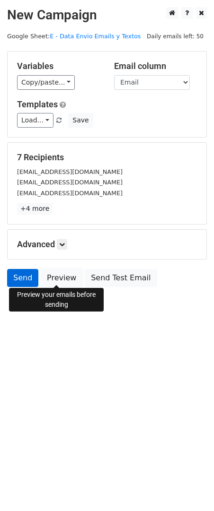  Describe the element at coordinates (35, 120) in the screenshot. I see `a: Load...` at that location.